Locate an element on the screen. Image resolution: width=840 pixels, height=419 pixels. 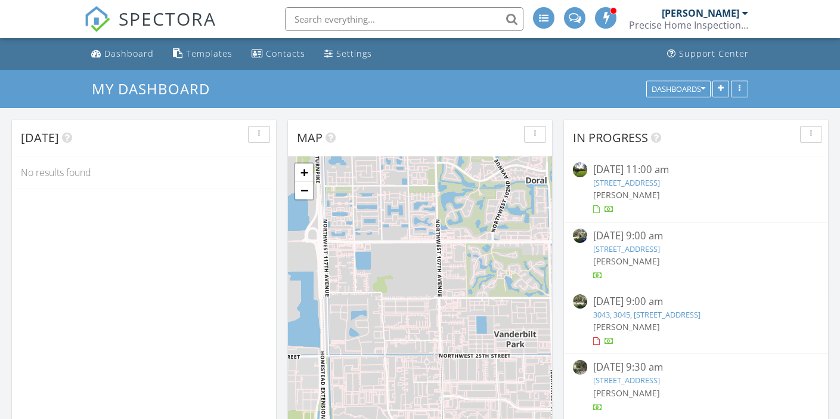
div: Templates is located at coordinates (209, 53).